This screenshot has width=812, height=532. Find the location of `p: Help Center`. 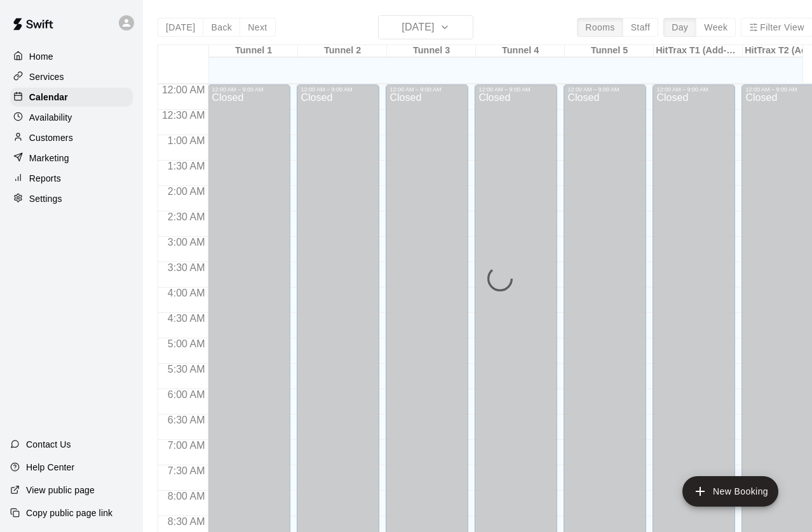

p: Help Center is located at coordinates (50, 468).